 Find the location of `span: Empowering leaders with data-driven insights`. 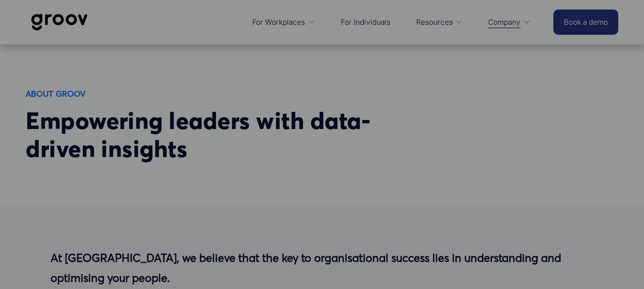

span: Empowering leaders with data-driven insights is located at coordinates (198, 134).